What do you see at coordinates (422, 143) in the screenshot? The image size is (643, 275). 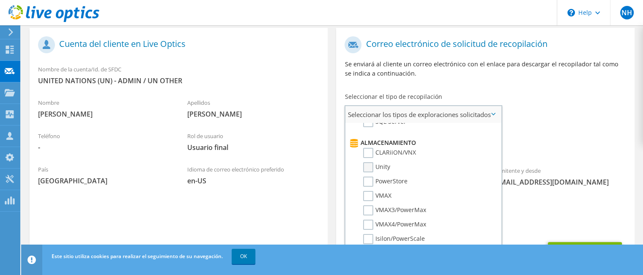 I see `li: Almacenamiento` at bounding box center [422, 143].